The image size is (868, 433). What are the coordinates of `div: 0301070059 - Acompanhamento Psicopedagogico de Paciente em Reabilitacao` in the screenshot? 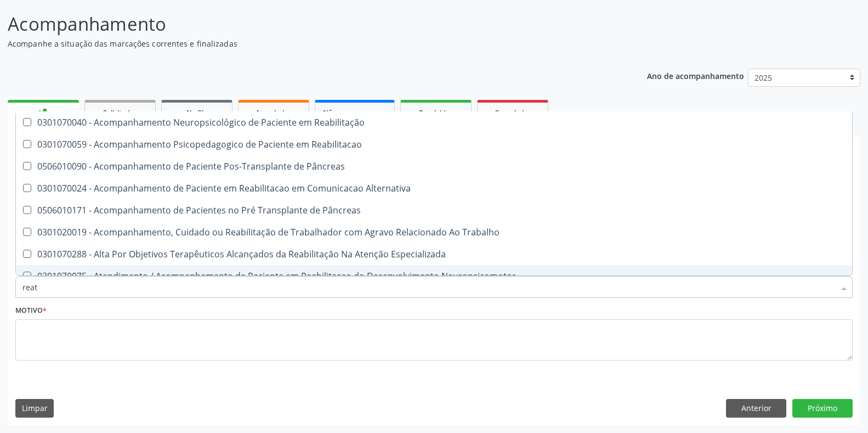 It's located at (434, 144).